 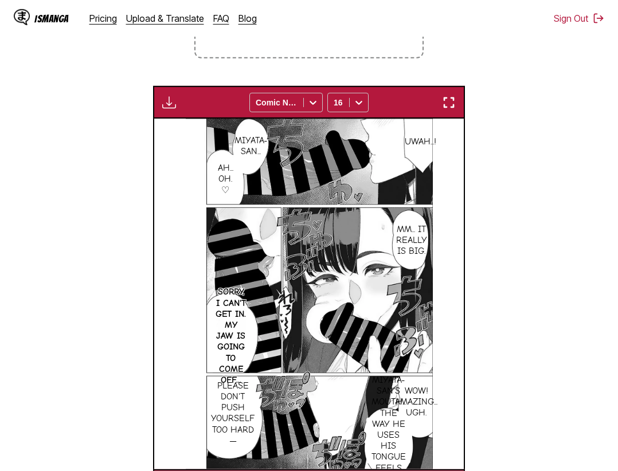 I want to click on div: IsManga, so click(x=52, y=18).